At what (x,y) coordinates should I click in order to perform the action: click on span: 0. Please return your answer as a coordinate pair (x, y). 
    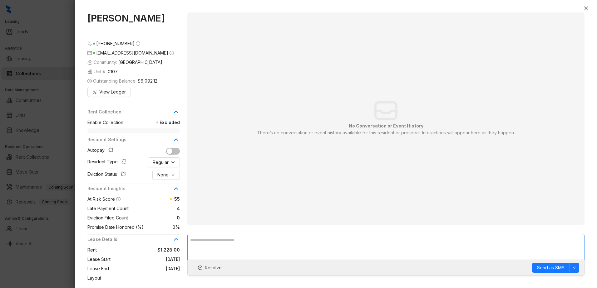
    Looking at the image, I should click on (154, 218).